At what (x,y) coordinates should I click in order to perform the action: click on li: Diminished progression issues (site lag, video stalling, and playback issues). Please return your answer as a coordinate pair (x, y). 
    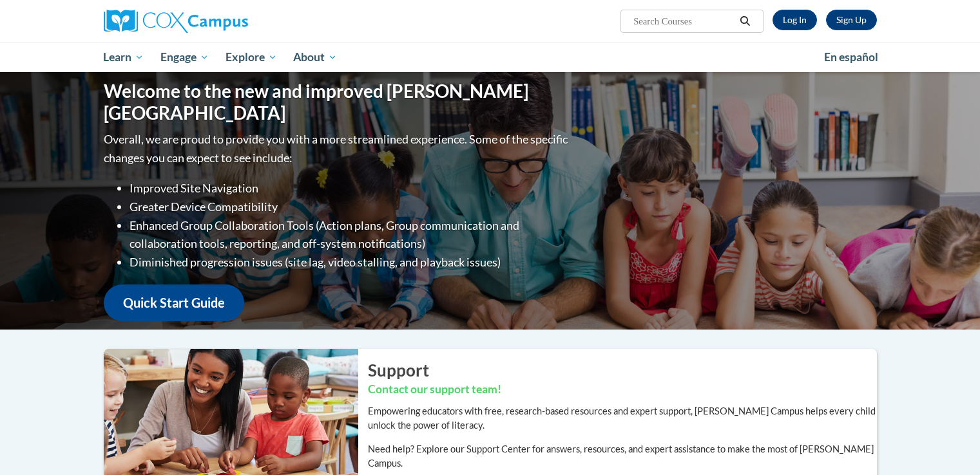
    Looking at the image, I should click on (349, 262).